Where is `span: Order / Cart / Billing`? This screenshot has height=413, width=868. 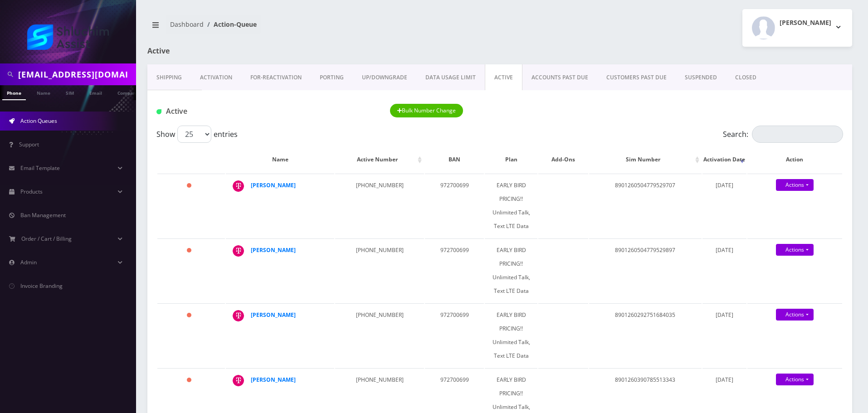
span: Order / Cart / Billing is located at coordinates (46, 238).